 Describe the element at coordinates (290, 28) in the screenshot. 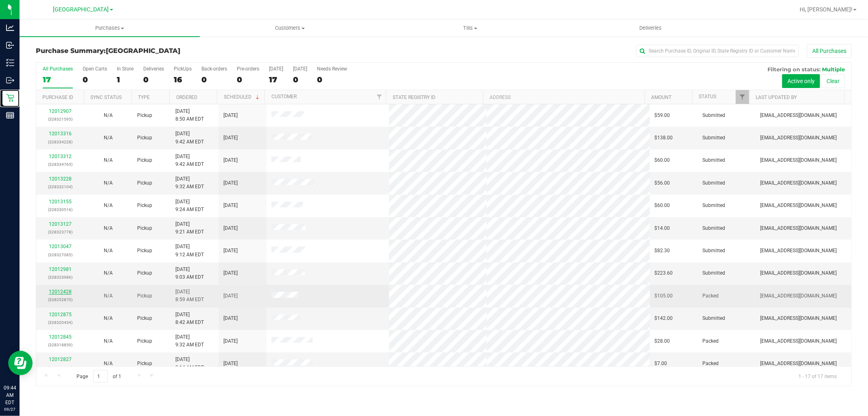

I see `a: Customers` at that location.